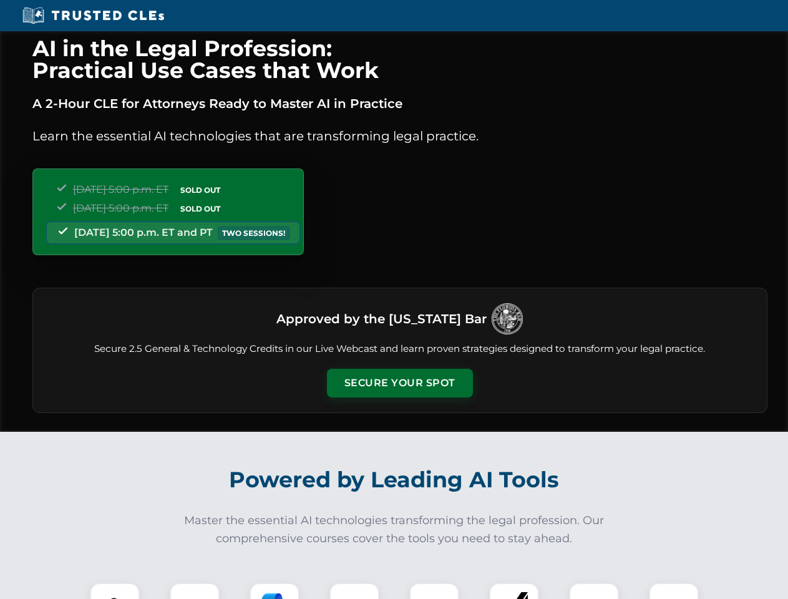 The height and width of the screenshot is (599, 788). I want to click on img: Logo, so click(507, 319).